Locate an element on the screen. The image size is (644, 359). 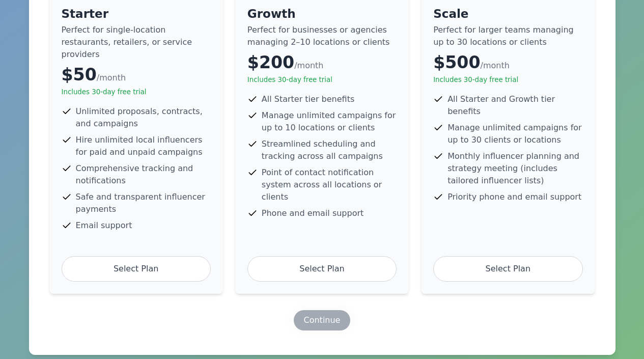
span: Priority phone and email support is located at coordinates (515, 197).